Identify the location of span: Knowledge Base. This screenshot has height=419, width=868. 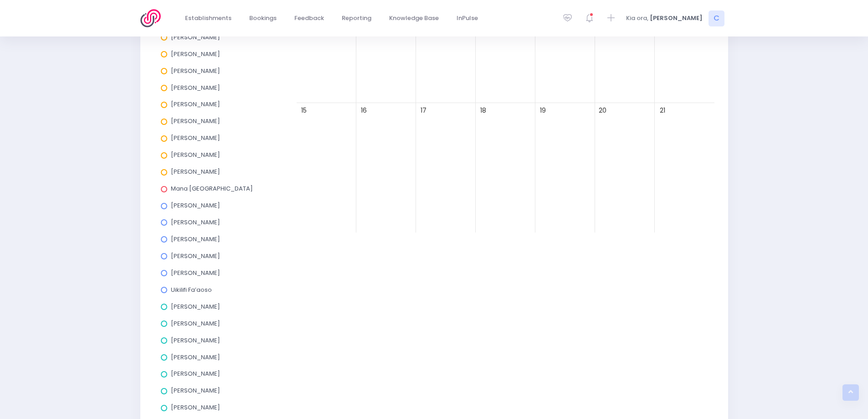
(414, 18).